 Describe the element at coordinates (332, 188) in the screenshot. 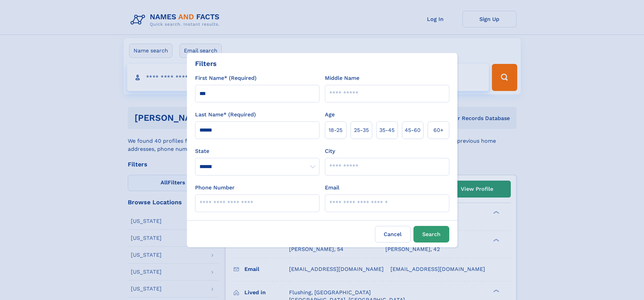

I see `label: Email` at that location.